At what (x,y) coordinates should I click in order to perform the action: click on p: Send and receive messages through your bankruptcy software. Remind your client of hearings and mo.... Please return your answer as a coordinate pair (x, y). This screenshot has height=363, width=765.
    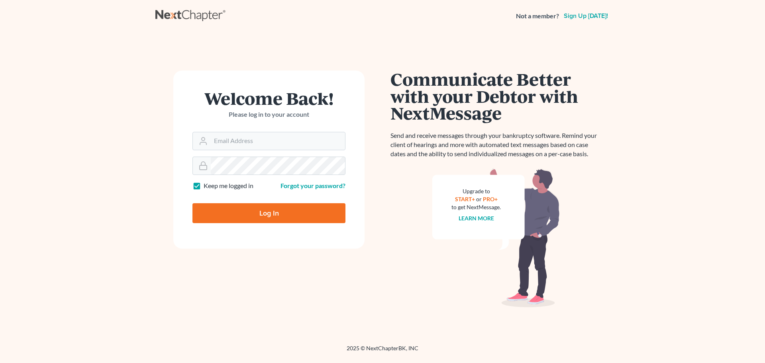
    Looking at the image, I should click on (496, 145).